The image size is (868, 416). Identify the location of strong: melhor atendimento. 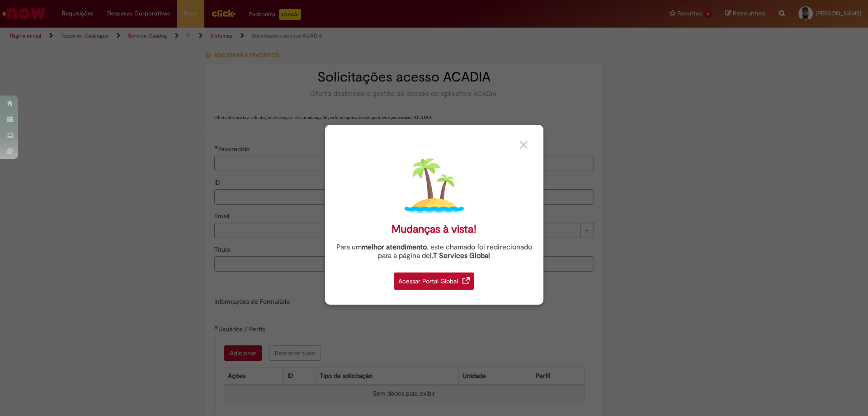
(395, 247).